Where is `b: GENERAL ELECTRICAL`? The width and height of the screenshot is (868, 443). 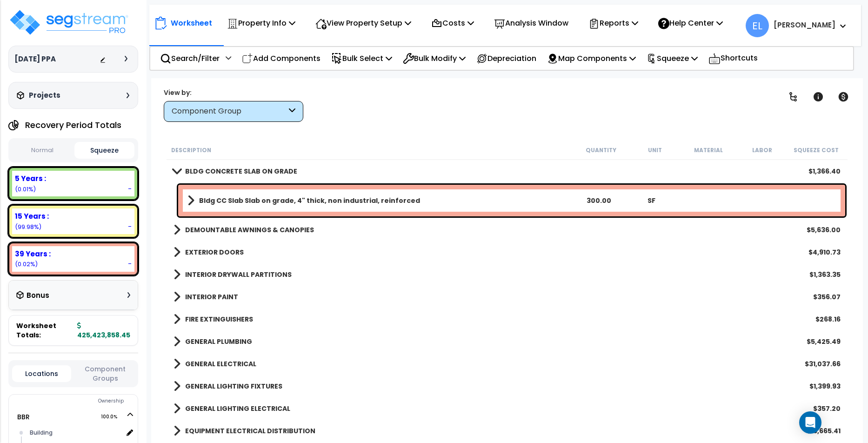
b: GENERAL ELECTRICAL is located at coordinates (221, 363).